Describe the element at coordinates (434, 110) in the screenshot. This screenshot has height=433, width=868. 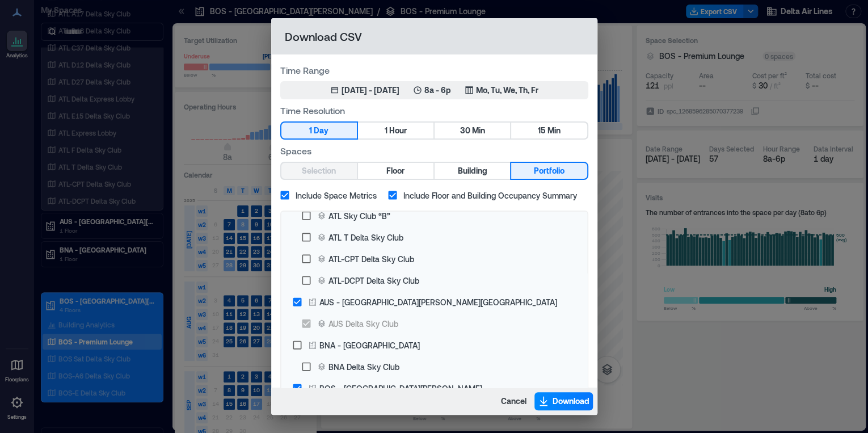
I see `label: Time Resolution` at that location.